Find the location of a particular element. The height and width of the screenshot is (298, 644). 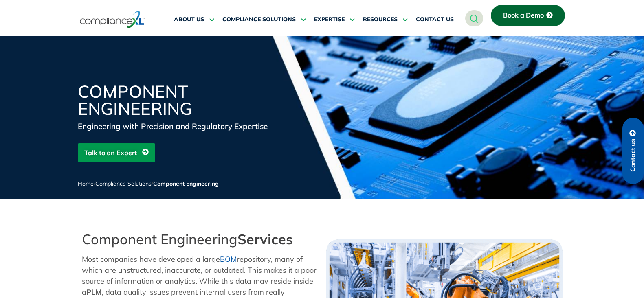

a: RESOURCES is located at coordinates (386, 19).